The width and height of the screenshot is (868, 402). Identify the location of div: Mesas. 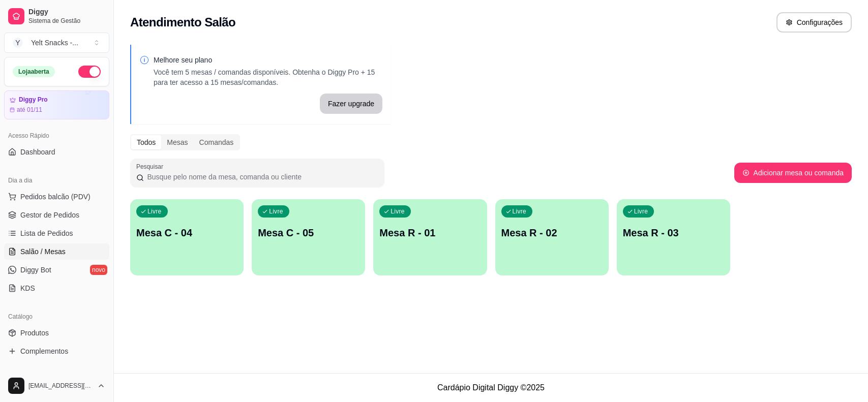
(177, 142).